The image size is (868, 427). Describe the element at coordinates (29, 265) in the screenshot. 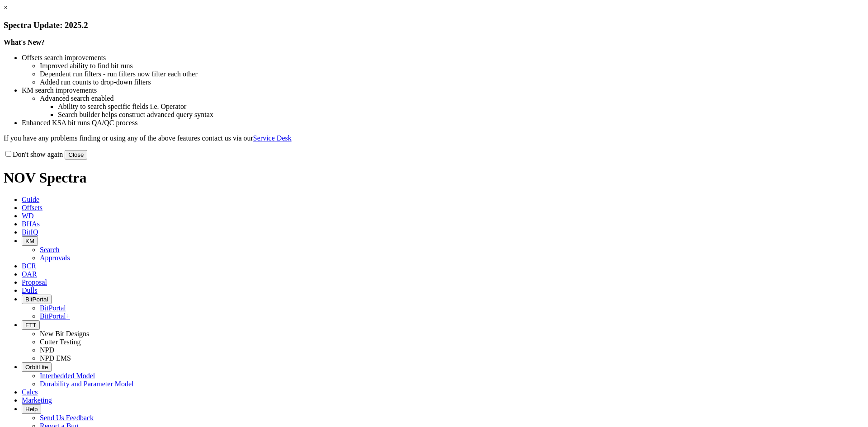

I see `span: BCR` at that location.